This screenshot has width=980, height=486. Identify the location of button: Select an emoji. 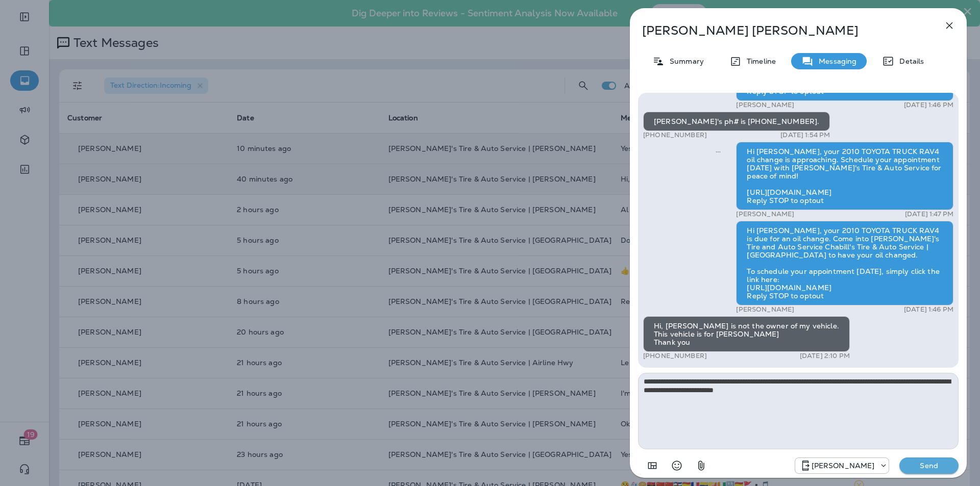
(677, 466).